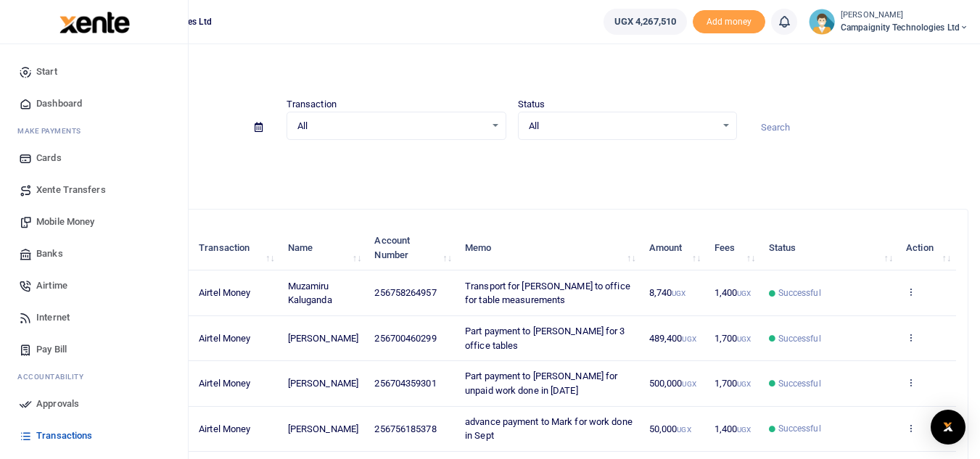 The height and width of the screenshot is (459, 980). I want to click on span: Xente Transfers, so click(71, 190).